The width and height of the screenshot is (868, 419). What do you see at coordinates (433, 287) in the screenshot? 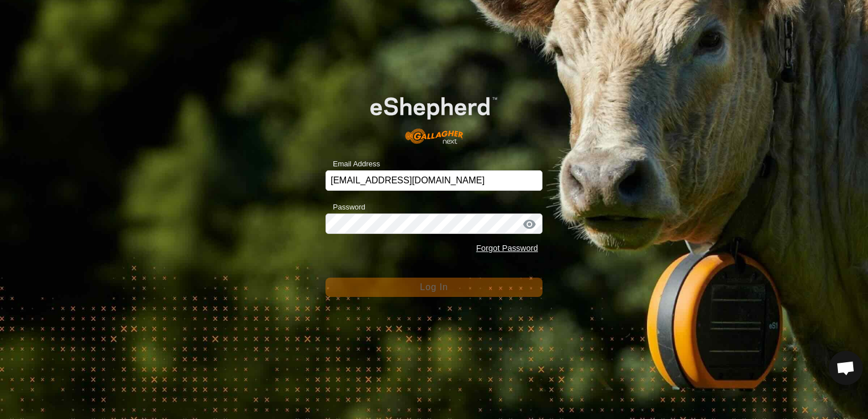
I see `span: Log In` at bounding box center [433, 287].